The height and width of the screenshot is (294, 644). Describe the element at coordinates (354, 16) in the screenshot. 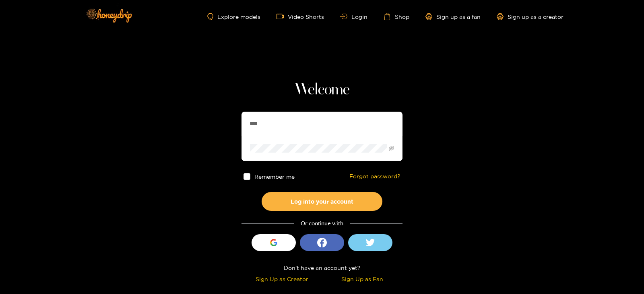

I see `a: Login` at that location.